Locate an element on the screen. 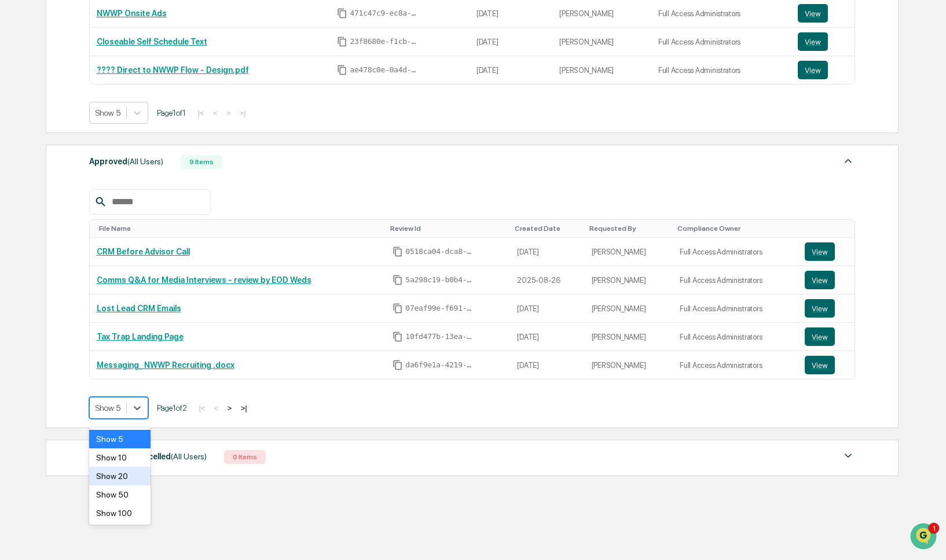  img: Jack Rasmussen is located at coordinates (21, 155).